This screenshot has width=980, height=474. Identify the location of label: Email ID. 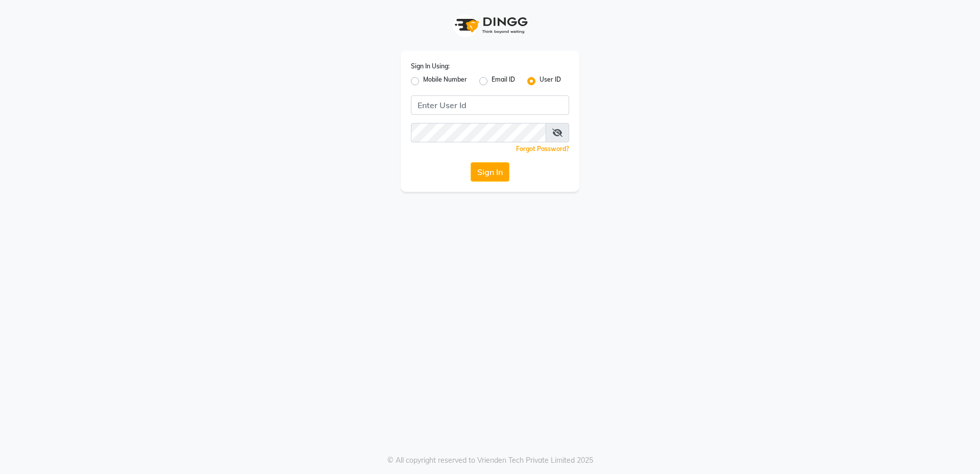
(504, 81).